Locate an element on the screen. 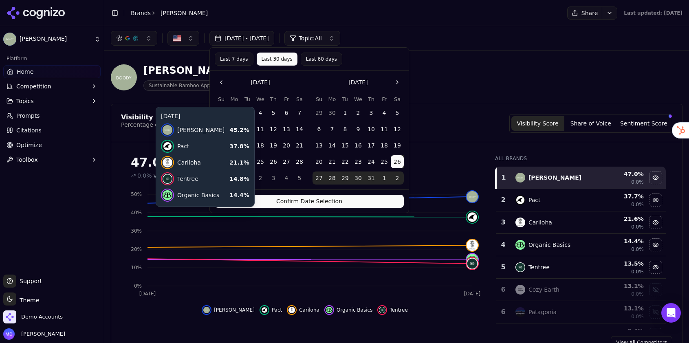 This screenshot has height=343, width=689. button: Friday, August 1st, 2025, selected is located at coordinates (384, 178).